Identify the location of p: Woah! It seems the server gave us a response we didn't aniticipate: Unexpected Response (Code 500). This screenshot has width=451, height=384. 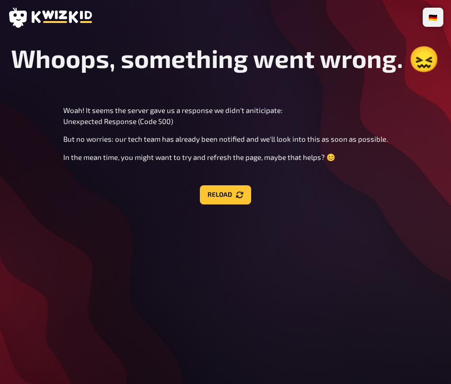
(225, 116).